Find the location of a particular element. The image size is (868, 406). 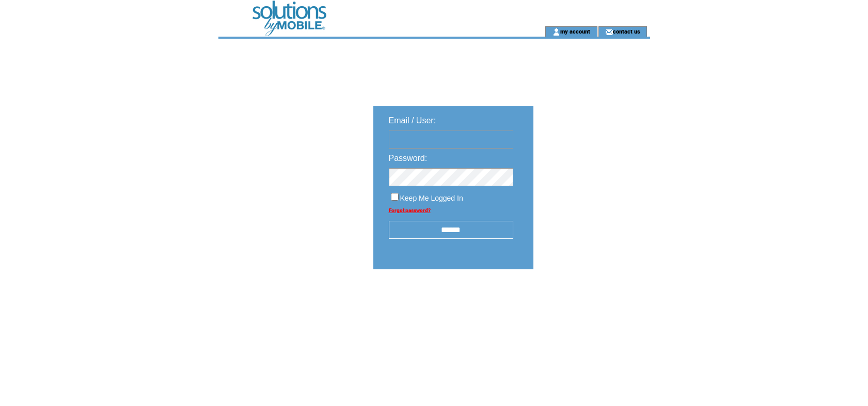

a: my account is located at coordinates (575, 31).